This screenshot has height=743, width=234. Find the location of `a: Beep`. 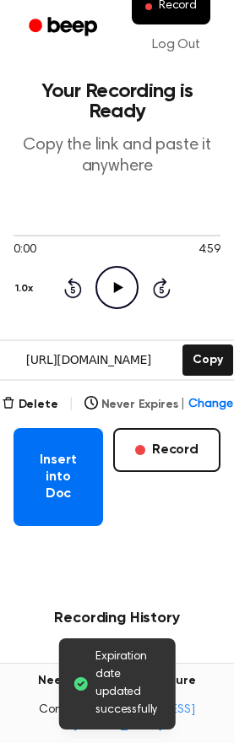

a: Beep is located at coordinates (64, 27).